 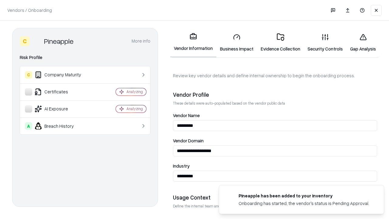 What do you see at coordinates (304, 203) in the screenshot?
I see `div: Onboarding has started, the vendor's status is Pending Approval.` at bounding box center [304, 203].